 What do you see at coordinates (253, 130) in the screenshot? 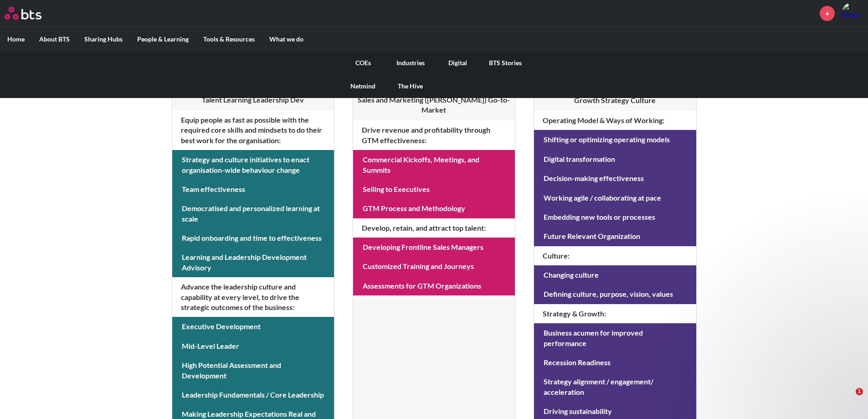
I see `h4: Equip people as fast as possible with the required core skills and mindsets to do their best work...` at bounding box center [253, 130].